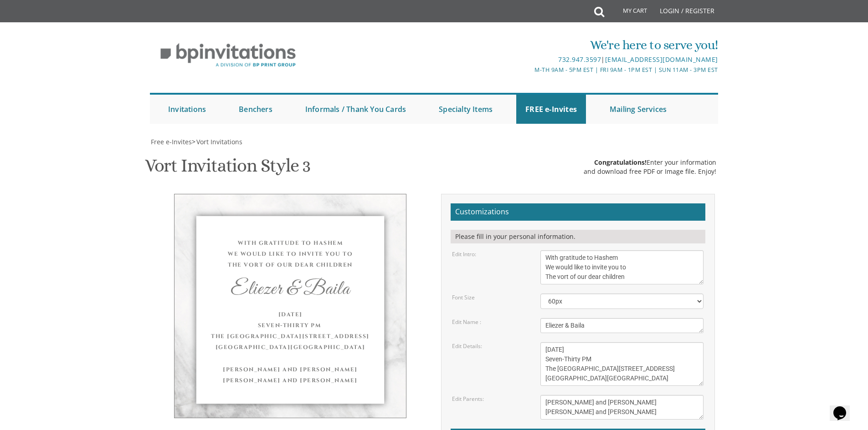 Image resolution: width=868 pixels, height=430 pixels. What do you see at coordinates (290, 290) in the screenshot?
I see `div: Eliezer & Baila` at bounding box center [290, 290].